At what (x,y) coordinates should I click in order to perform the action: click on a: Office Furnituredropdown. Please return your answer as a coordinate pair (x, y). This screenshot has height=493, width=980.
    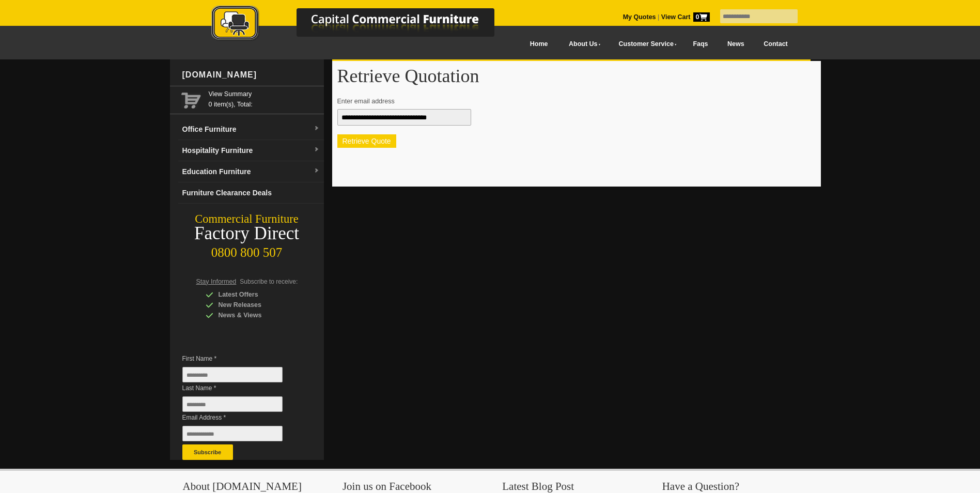
    Looking at the image, I should click on (251, 129).